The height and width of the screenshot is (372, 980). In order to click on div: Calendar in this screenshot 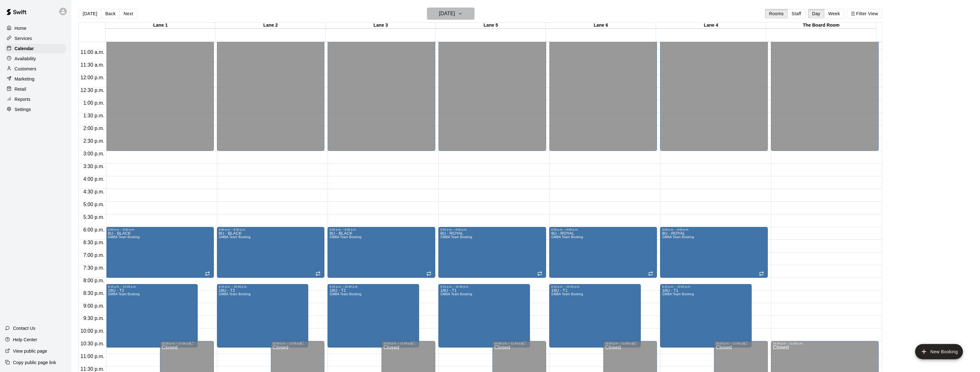, I will do `click(35, 49)`.